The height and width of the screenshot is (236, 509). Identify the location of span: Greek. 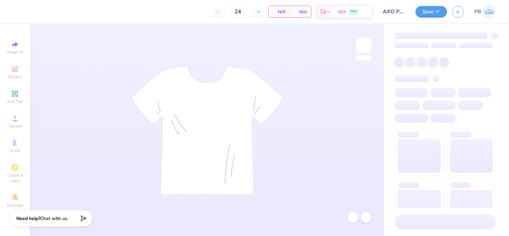
(15, 151).